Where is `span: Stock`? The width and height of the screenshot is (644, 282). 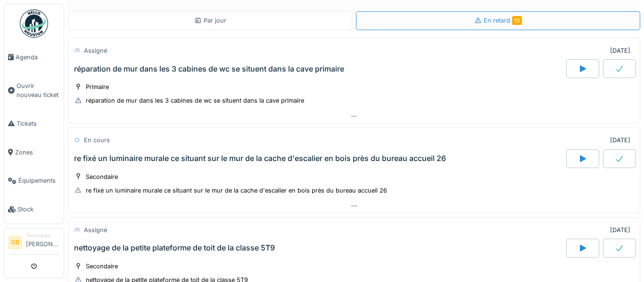
span: Stock is located at coordinates (38, 209).